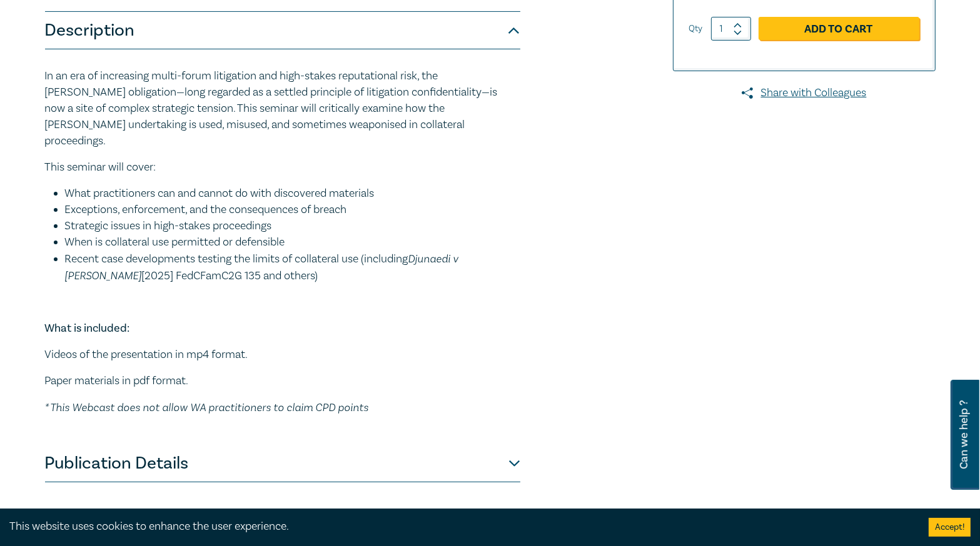 This screenshot has width=980, height=546. Describe the element at coordinates (460, 527) in the screenshot. I see `div: This website uses cookies to enhance the user experience.` at that location.